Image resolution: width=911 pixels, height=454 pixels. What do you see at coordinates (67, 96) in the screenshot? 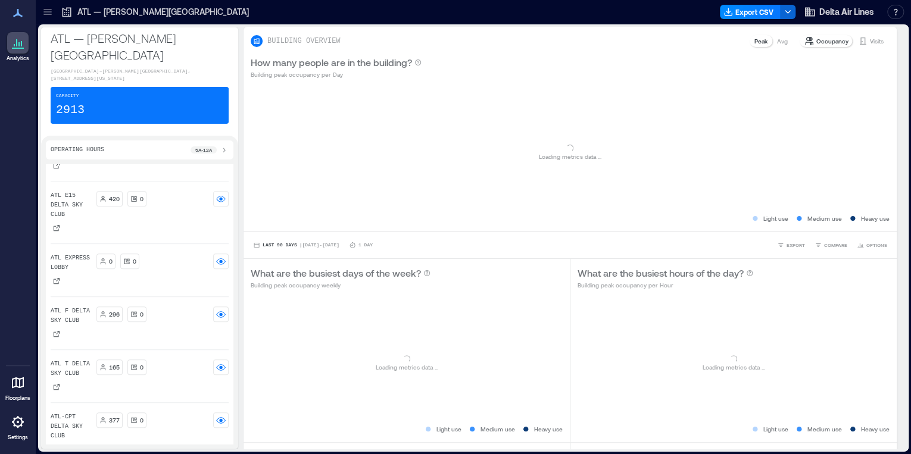
I see `p: Capacity` at bounding box center [67, 96].